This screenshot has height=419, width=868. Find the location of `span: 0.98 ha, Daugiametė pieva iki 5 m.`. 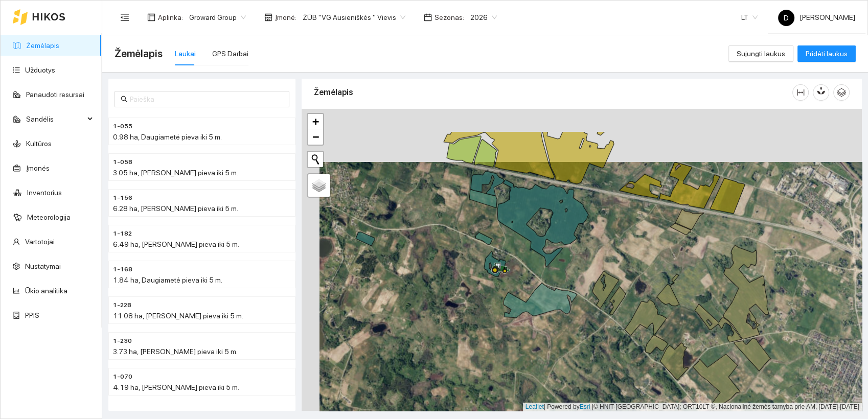

span: 0.98 ha, Daugiametė pieva iki 5 m. is located at coordinates (167, 137).